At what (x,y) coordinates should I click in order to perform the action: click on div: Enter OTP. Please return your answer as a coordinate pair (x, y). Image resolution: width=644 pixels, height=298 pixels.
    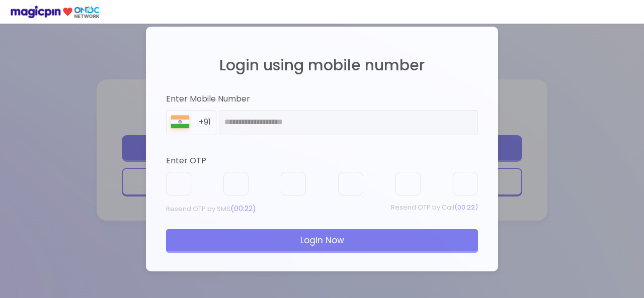
    Looking at the image, I should click on (322, 161).